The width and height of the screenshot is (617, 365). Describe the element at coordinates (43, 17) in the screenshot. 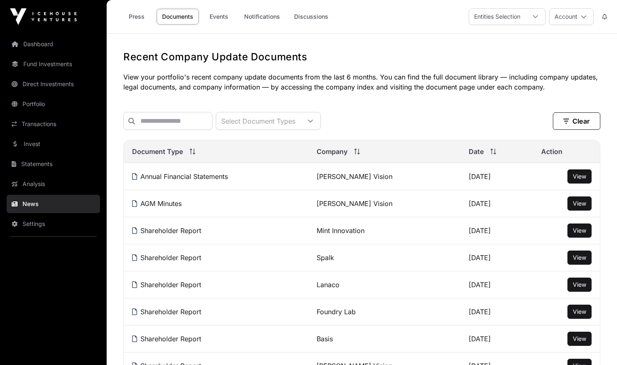

I see `img: Icehouse Ventures Logo` at that location.